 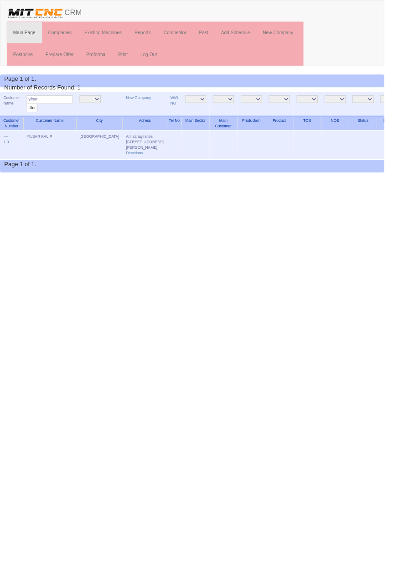 I want to click on a: Existing Machines, so click(x=111, y=35).